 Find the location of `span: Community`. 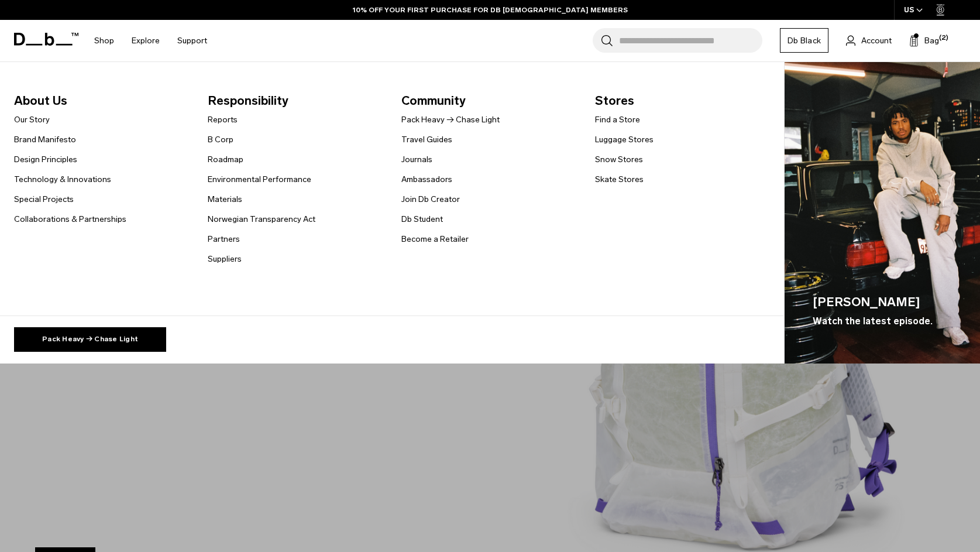

span: Community is located at coordinates (488, 101).